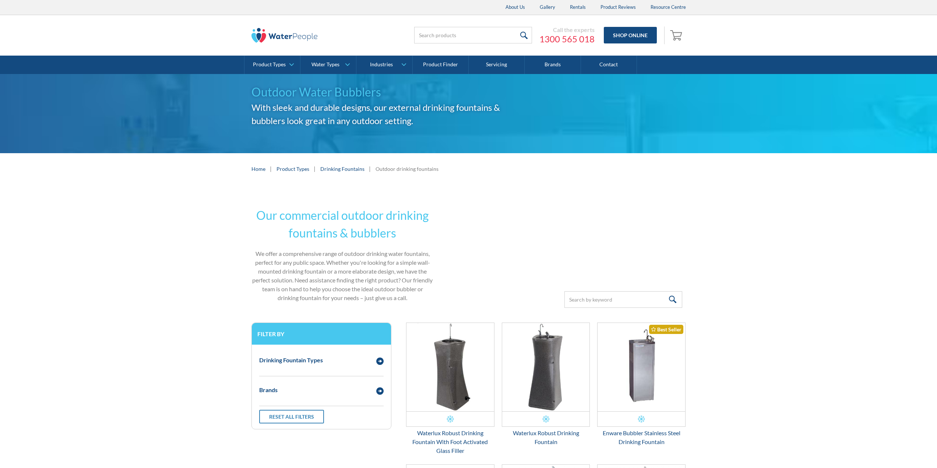 This screenshot has width=937, height=468. What do you see at coordinates (407, 169) in the screenshot?
I see `div: Outdoor drinking fountains` at bounding box center [407, 169].